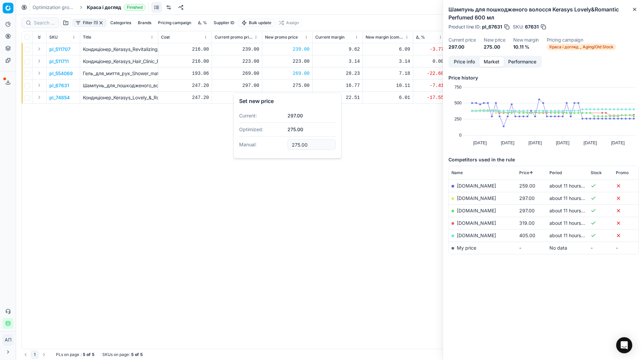 The image size is (644, 360). I want to click on div: 0.00, so click(430, 61).